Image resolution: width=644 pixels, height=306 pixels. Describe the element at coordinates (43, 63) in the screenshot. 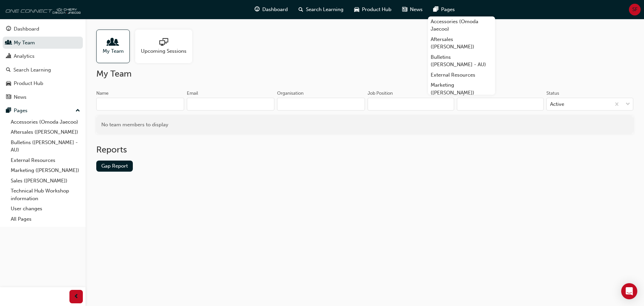

I see `button: DashboardMy TeamAnalyticsSearch LearningProduct HubNews` at that location.